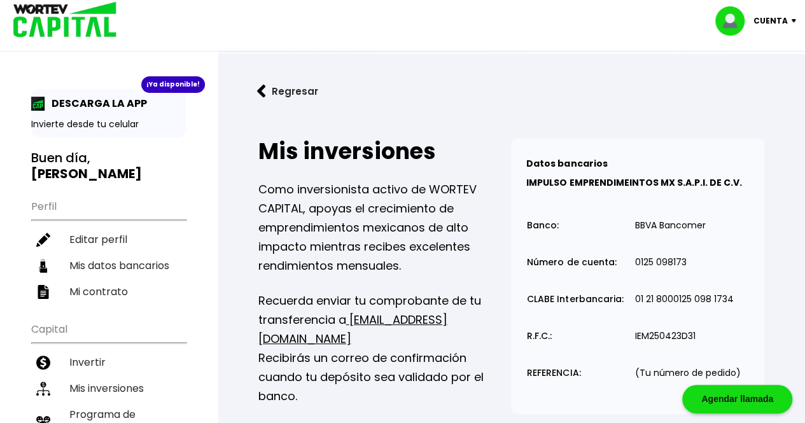 The height and width of the screenshot is (423, 805). What do you see at coordinates (43, 266) in the screenshot?
I see `img: datos-icon.10cf9172.svg` at bounding box center [43, 266].